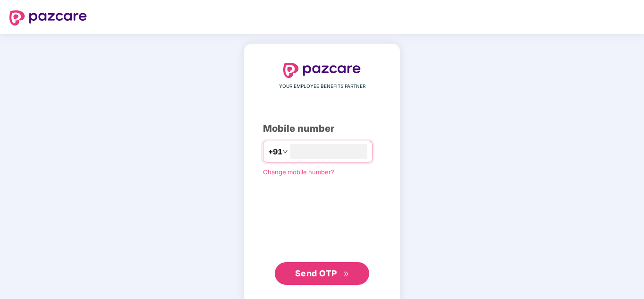  Describe the element at coordinates (298, 172) in the screenshot. I see `span: Change mobile number?` at that location.